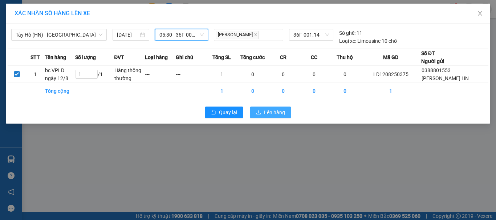 Image resolution: width=496 pixels, height=220 pixels. What do you see at coordinates (35, 57) in the screenshot?
I see `span: STT` at bounding box center [35, 57].